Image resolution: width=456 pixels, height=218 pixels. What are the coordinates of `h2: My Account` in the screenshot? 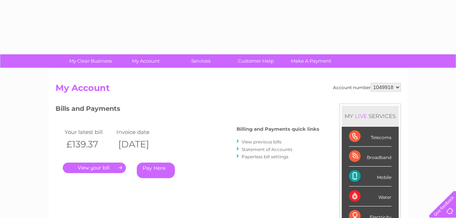 It's located at (228, 90).